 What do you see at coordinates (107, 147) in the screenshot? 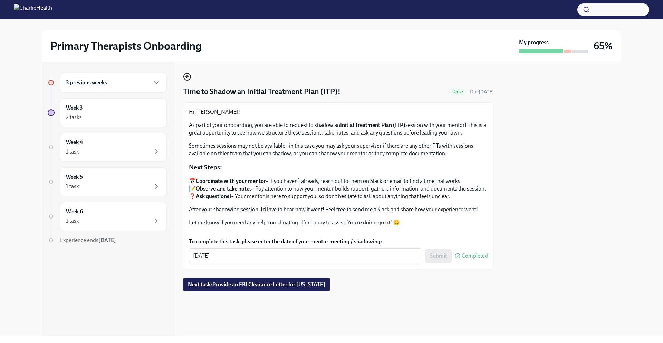
I see `a: Week 41 task` at bounding box center [107, 147].